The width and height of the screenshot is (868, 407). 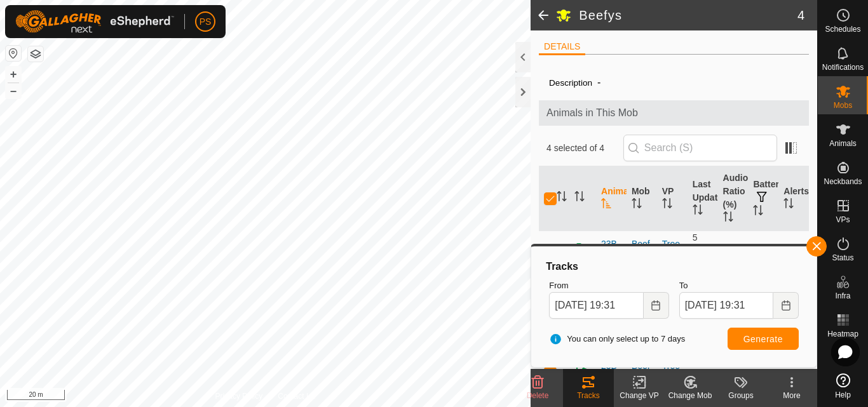 What do you see at coordinates (641, 251) in the screenshot?
I see `div: Beefys` at bounding box center [641, 251].